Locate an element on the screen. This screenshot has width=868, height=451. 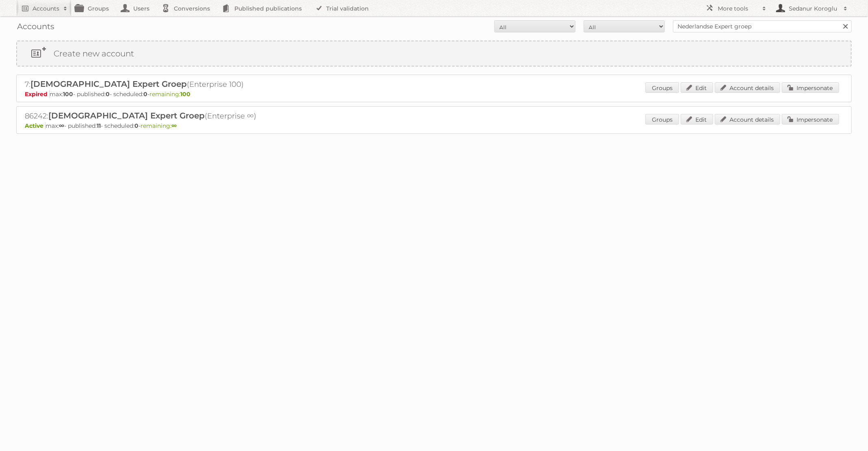
strong: 11 is located at coordinates (99, 126).